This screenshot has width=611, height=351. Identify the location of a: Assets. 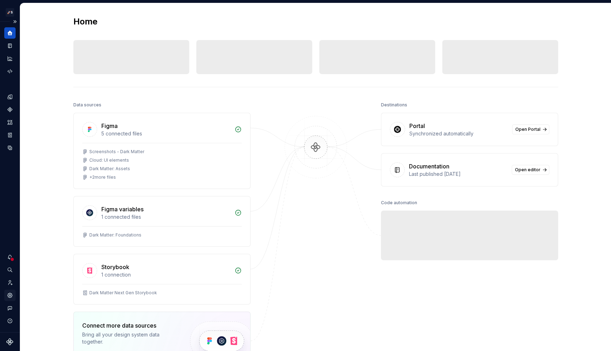
(10, 122).